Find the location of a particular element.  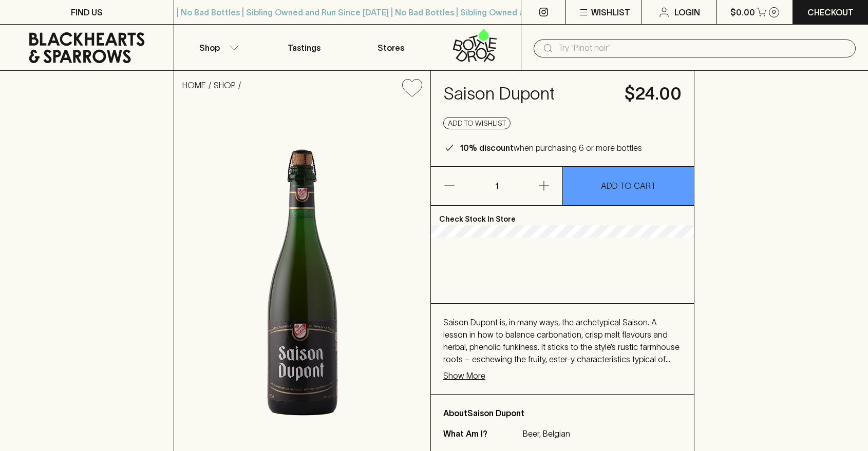

h4: $24.00 is located at coordinates (653, 94).